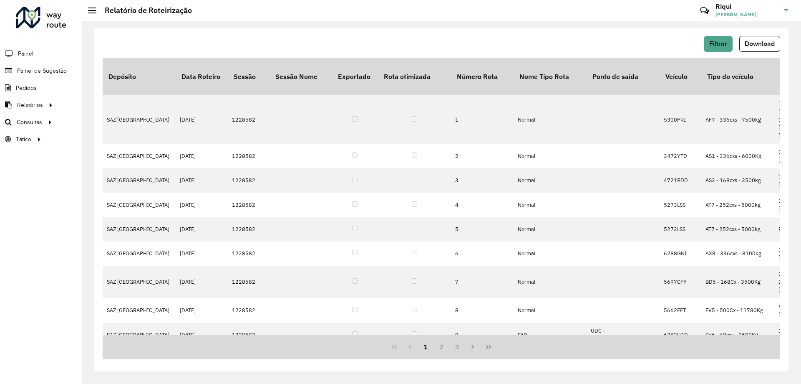  Describe the element at coordinates (25, 53) in the screenshot. I see `span: Painel` at that location.